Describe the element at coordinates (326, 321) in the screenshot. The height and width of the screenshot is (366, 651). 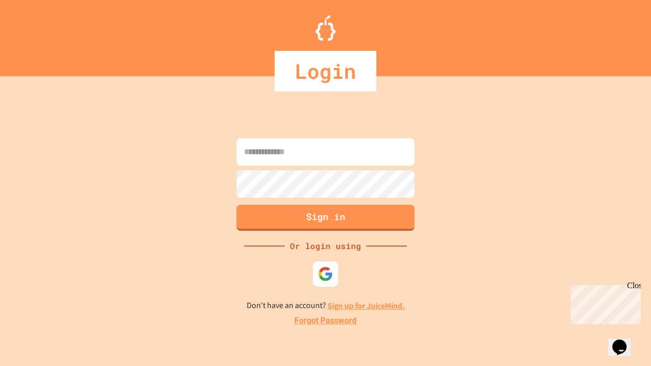
I see `a: Forgot Password` at that location.